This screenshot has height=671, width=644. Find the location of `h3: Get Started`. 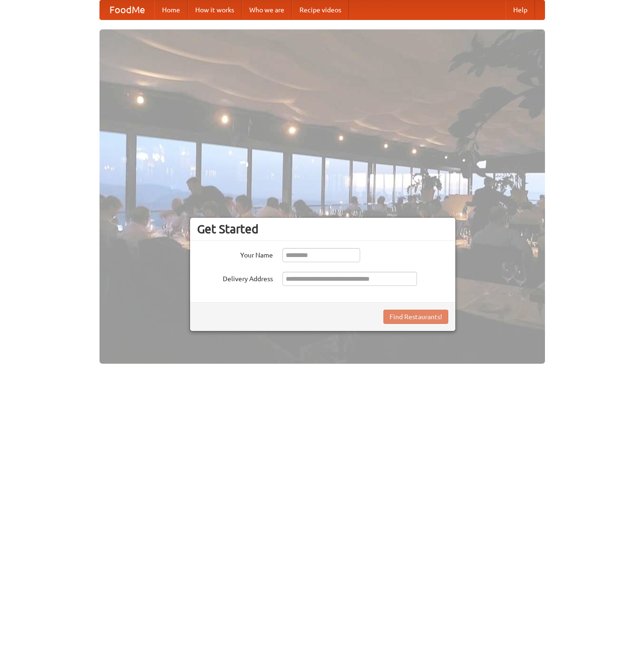

h3: Get Started is located at coordinates (322, 229).